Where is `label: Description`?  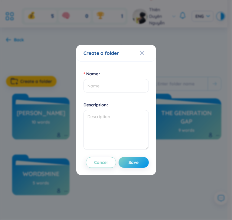 label: Description is located at coordinates (97, 105).